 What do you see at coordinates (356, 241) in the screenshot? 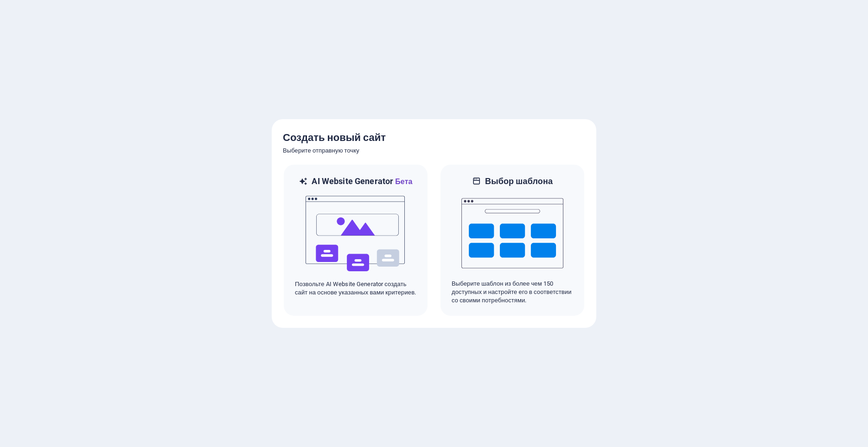
I see `div: AI Website GeneratorБетаaiПозвольте AI Website Generator создать сайт на основе указанных вами кр...` at bounding box center [356, 241].